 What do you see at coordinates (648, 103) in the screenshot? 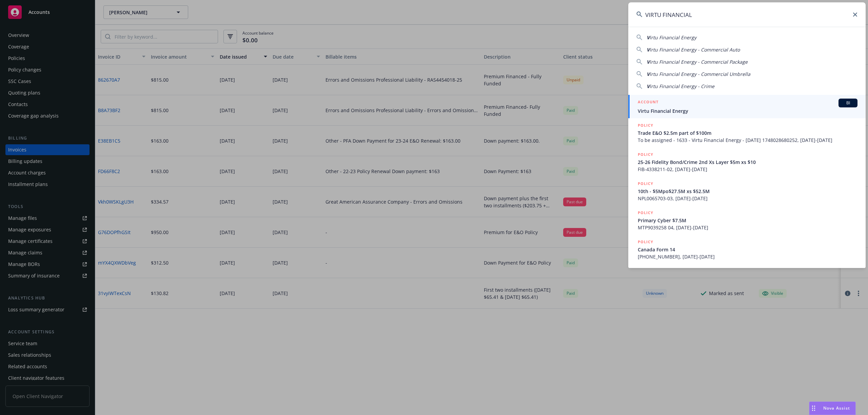
I see `h5: ACCOUNT` at bounding box center [648, 103].